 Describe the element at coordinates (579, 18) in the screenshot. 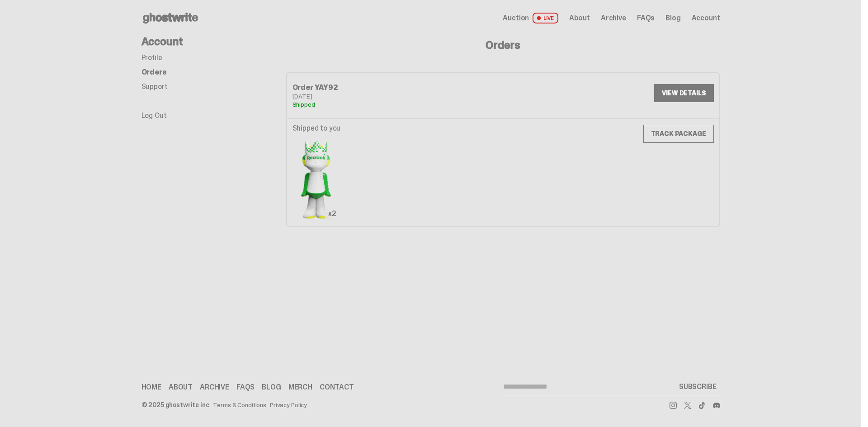

I see `span: About` at that location.